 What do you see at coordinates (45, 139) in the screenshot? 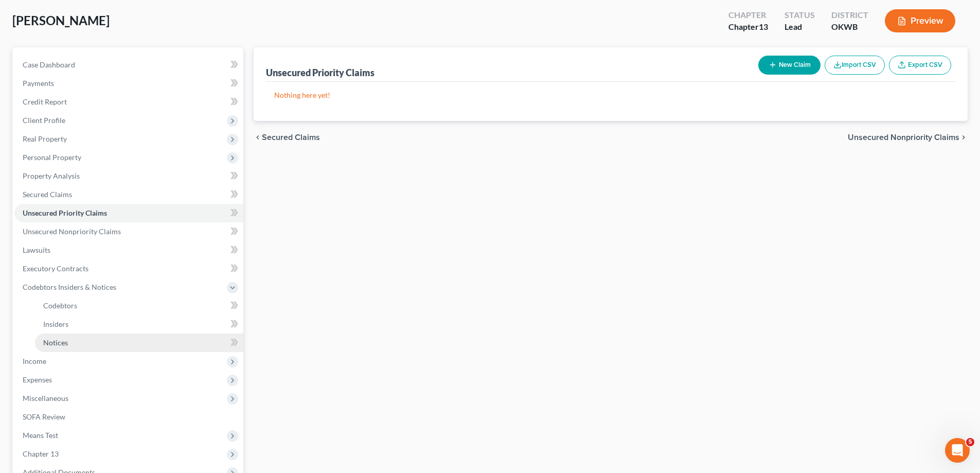
I see `span: Real Property` at bounding box center [45, 139].